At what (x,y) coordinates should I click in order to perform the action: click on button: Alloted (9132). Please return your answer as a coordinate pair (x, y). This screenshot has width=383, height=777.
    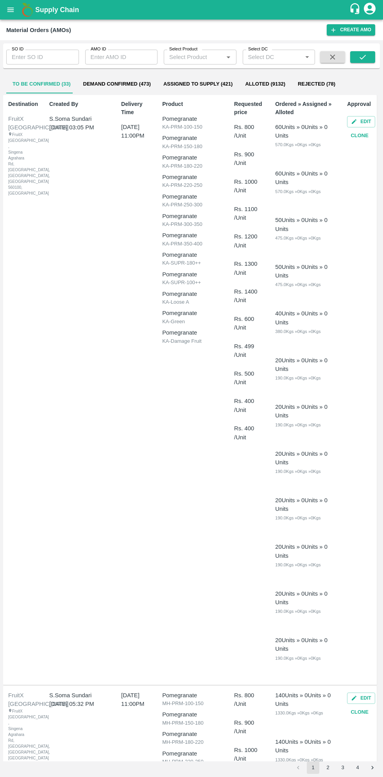
    Looking at the image, I should click on (265, 84).